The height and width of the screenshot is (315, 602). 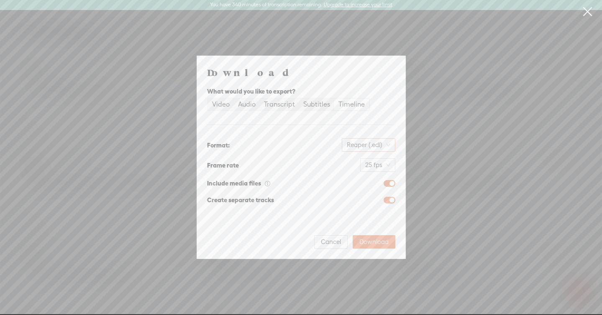 What do you see at coordinates (368, 145) in the screenshot?
I see `span: Reaper (.edl)` at bounding box center [368, 145].